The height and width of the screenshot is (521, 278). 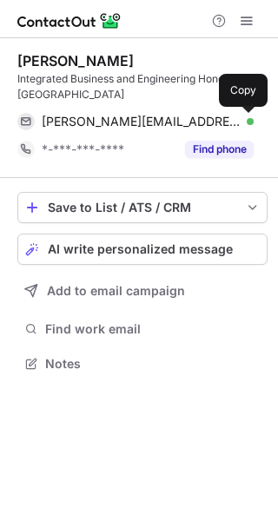 I want to click on span: Add to email campaign, so click(x=116, y=291).